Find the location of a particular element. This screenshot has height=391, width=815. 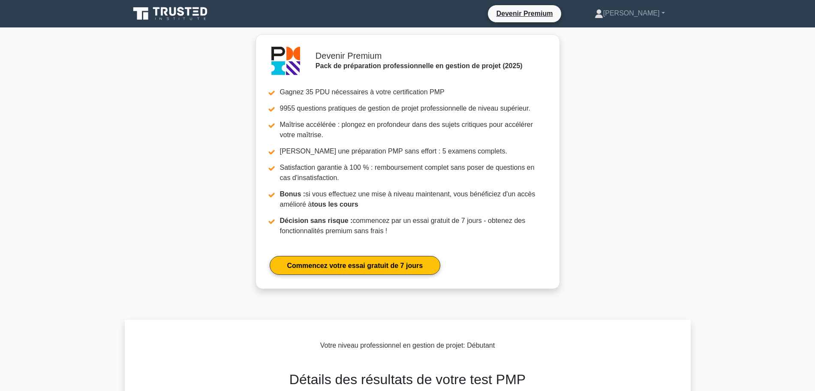

font: Détails des résultats de votre test PMP is located at coordinates (407, 380).